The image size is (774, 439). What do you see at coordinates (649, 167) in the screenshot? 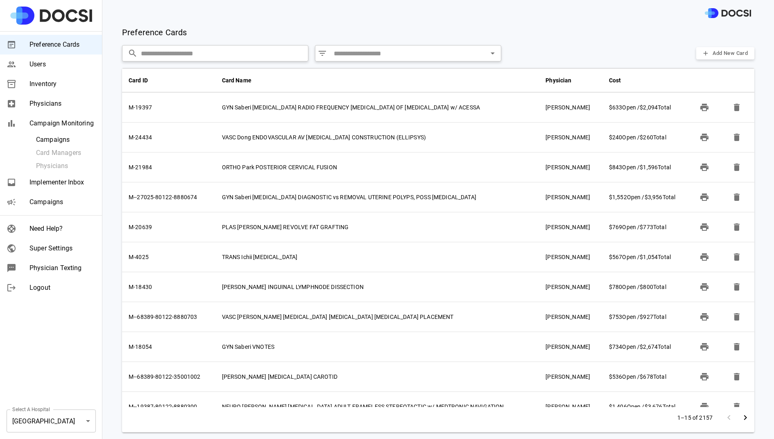
I see `span: $1,596` at bounding box center [649, 167].